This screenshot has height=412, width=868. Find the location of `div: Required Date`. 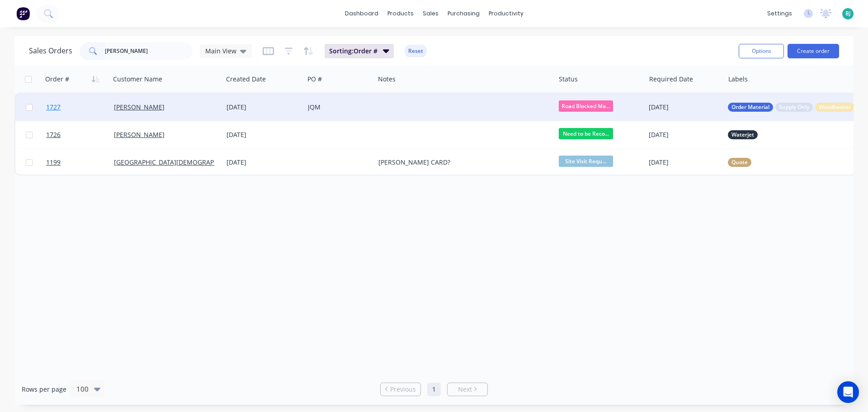

div: Required Date is located at coordinates (671, 79).